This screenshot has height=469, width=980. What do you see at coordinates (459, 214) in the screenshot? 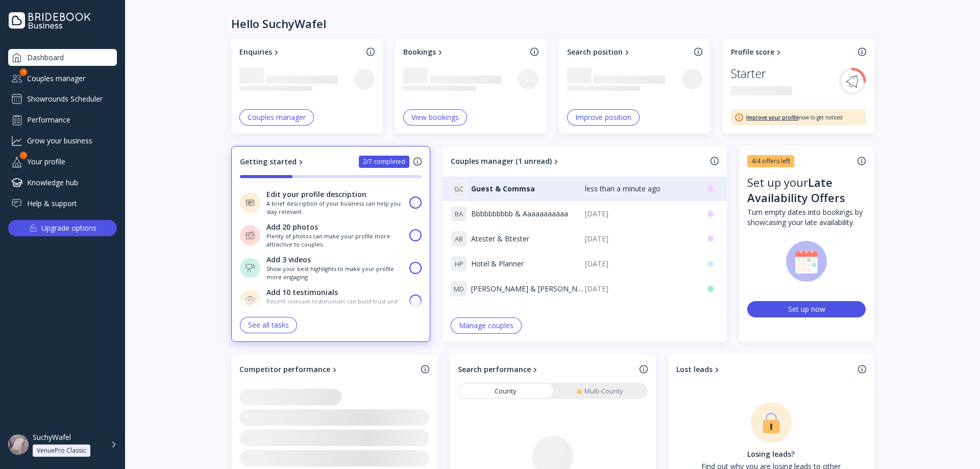
I see `div: B A` at bounding box center [459, 214].